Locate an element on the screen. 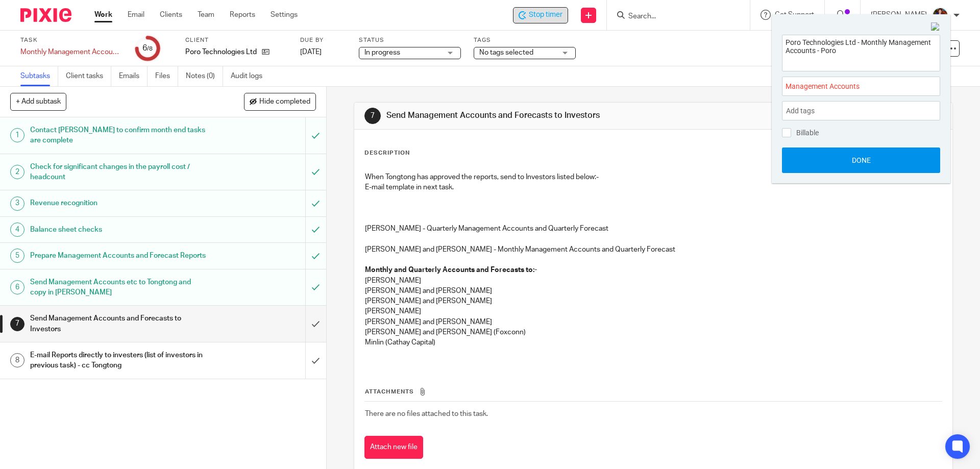 The width and height of the screenshot is (980, 469). span: Management Accounts is located at coordinates (850, 86).